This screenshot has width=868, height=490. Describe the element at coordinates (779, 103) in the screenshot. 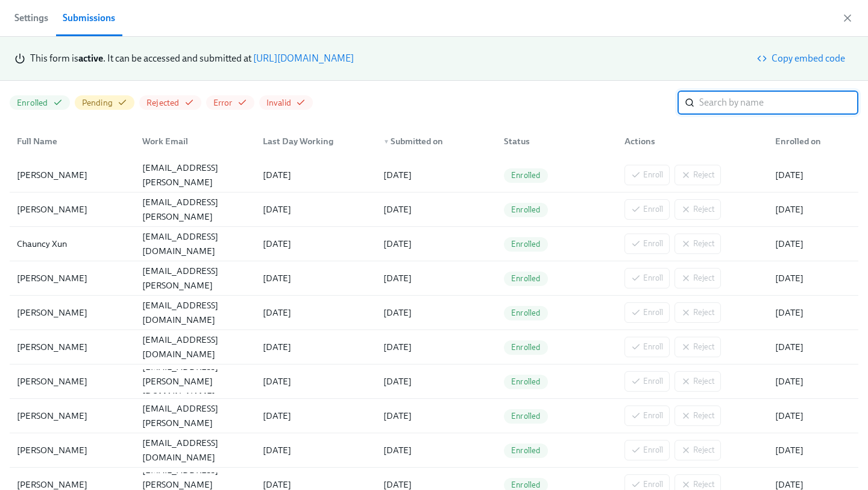

I see `input: Search by name` at that location.